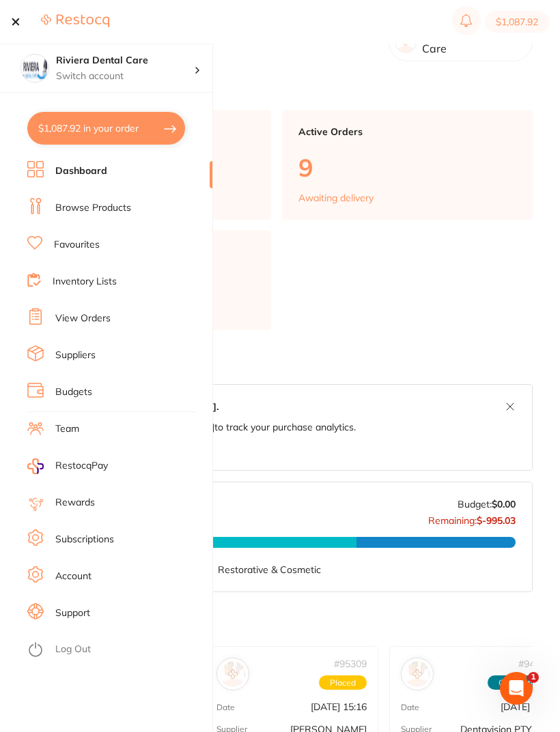  What do you see at coordinates (350, 664) in the screenshot?
I see `p: # 95309` at bounding box center [350, 664].